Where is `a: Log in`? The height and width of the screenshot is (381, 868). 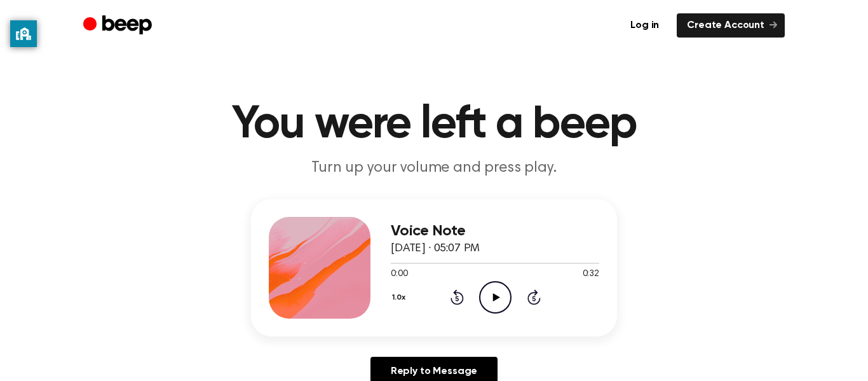
a: Log in is located at coordinates (645, 25).